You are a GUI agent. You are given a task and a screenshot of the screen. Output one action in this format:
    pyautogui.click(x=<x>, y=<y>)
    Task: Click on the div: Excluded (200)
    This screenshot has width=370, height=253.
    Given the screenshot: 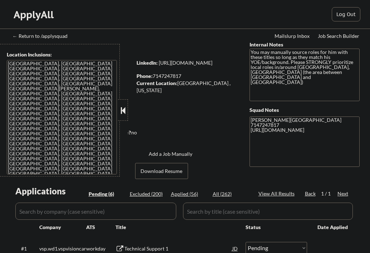 What is the action you would take?
    pyautogui.click(x=148, y=194)
    